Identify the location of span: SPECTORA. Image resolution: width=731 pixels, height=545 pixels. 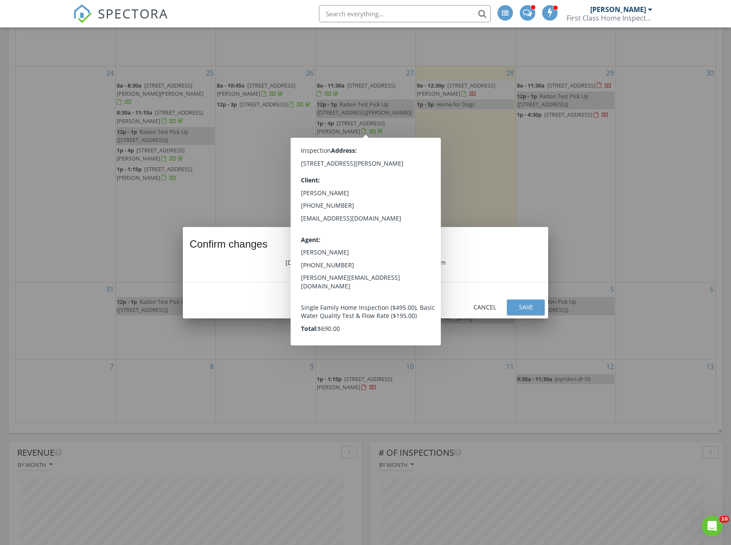
(133, 13).